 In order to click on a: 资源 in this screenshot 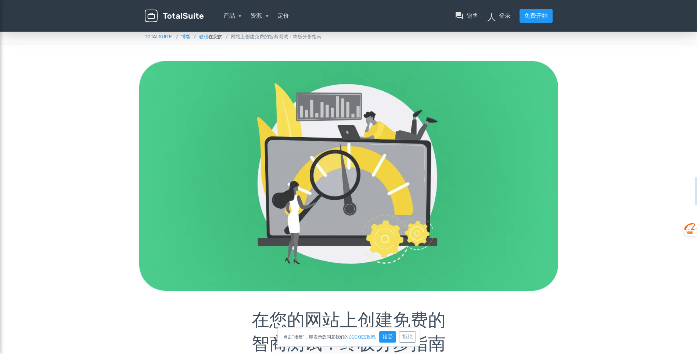, I will do `click(259, 15)`.